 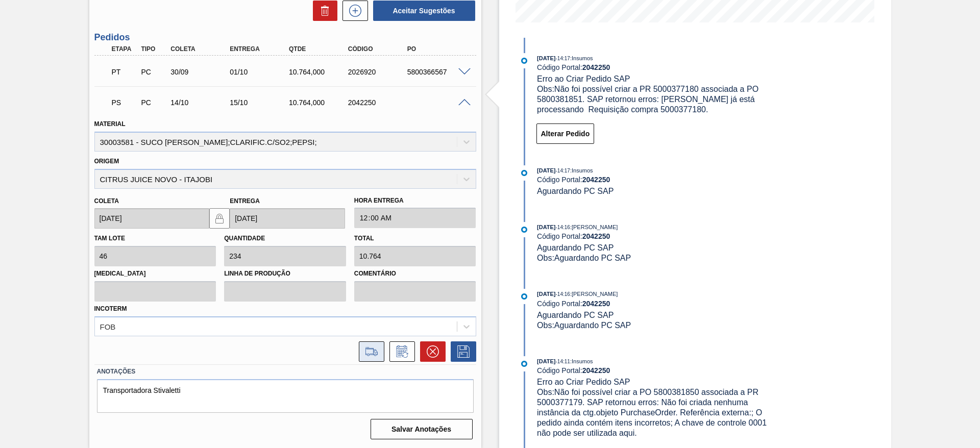 What do you see at coordinates (424, 11) in the screenshot?
I see `button: Aceitar Sugestões` at bounding box center [424, 11].